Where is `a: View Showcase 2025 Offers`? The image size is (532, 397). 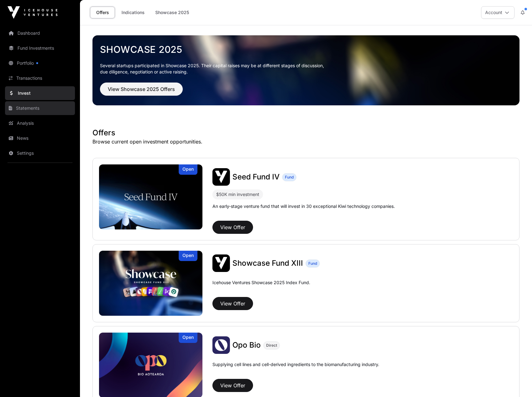 a: View Showcase 2025 Offers is located at coordinates (141, 92).